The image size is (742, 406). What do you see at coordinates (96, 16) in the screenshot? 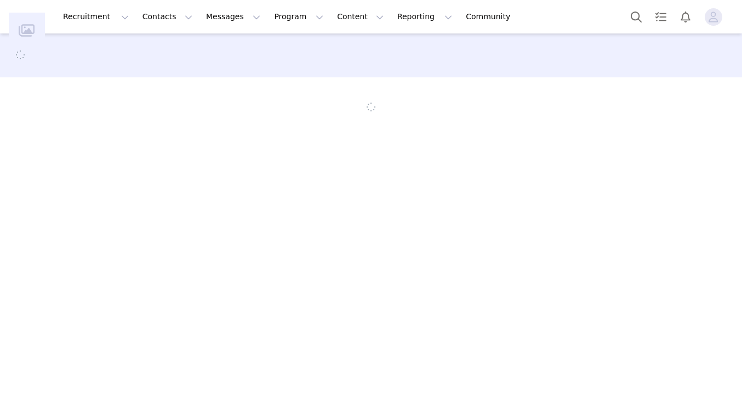
I see `button: Recruitment` at bounding box center [96, 16].